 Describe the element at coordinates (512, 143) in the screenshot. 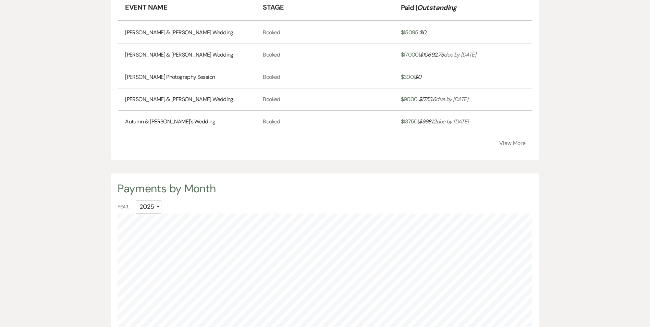

I see `button: View More` at that location.